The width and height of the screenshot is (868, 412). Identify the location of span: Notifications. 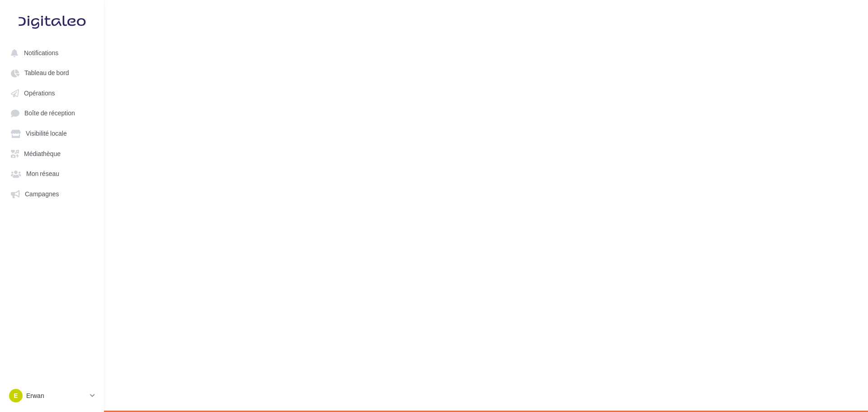
(41, 52).